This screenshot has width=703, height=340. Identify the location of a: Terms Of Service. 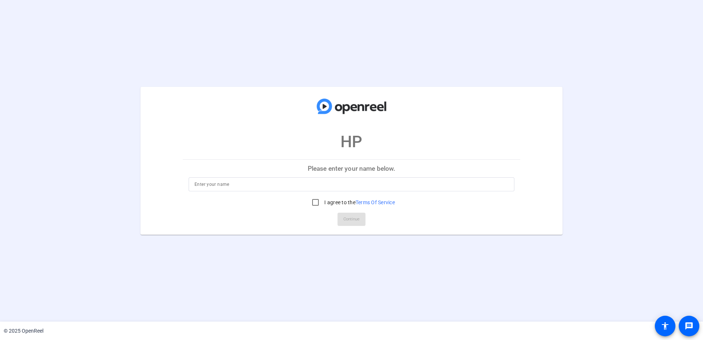
(375, 202).